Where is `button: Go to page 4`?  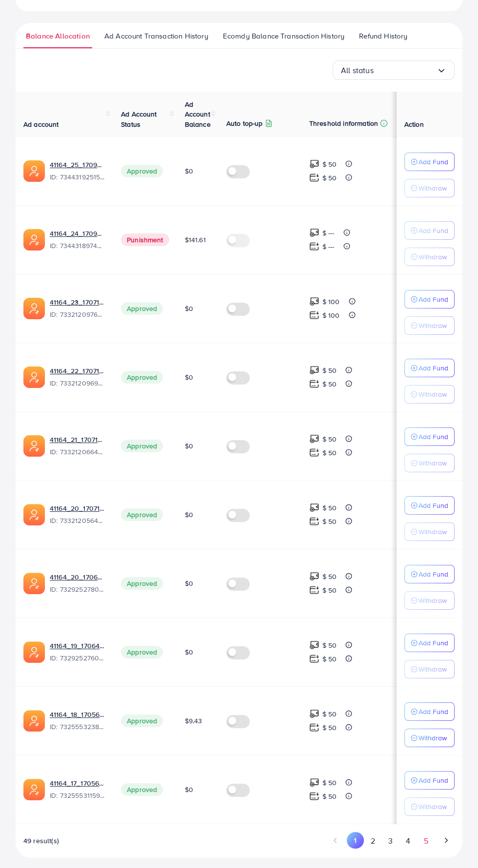 button: Go to page 4 is located at coordinates (408, 841).